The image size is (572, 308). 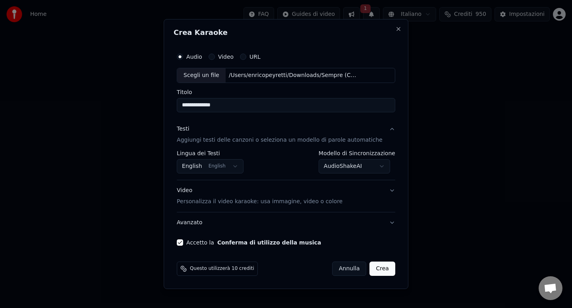 I want to click on button: Avanzato, so click(x=286, y=223).